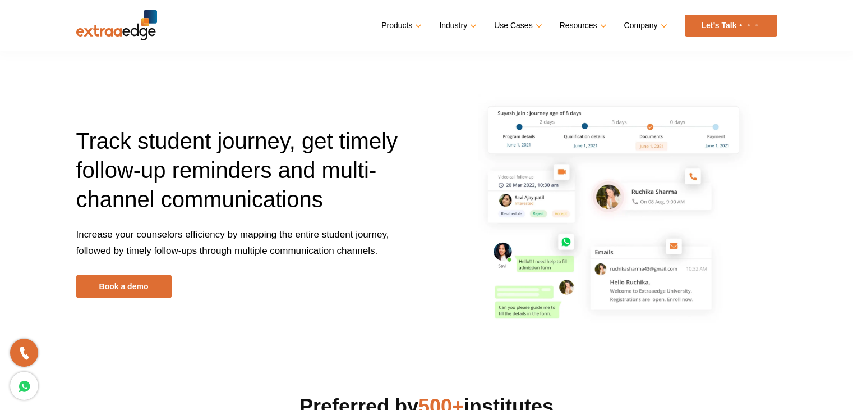 The height and width of the screenshot is (410, 853). What do you see at coordinates (645, 25) in the screenshot?
I see `a: Company` at bounding box center [645, 25].